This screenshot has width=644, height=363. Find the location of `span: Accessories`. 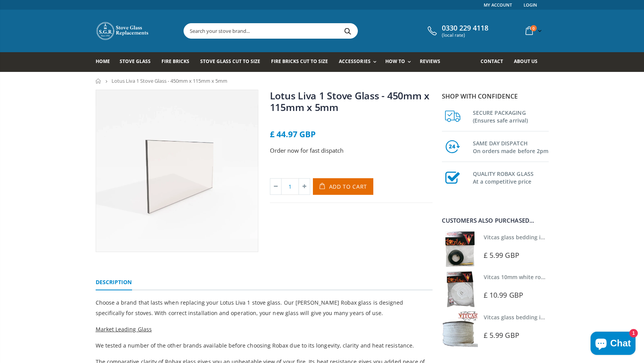

span: Accessories is located at coordinates (354, 61).